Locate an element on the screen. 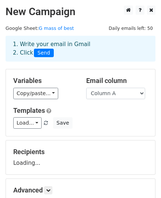  button: Save is located at coordinates (63, 123).